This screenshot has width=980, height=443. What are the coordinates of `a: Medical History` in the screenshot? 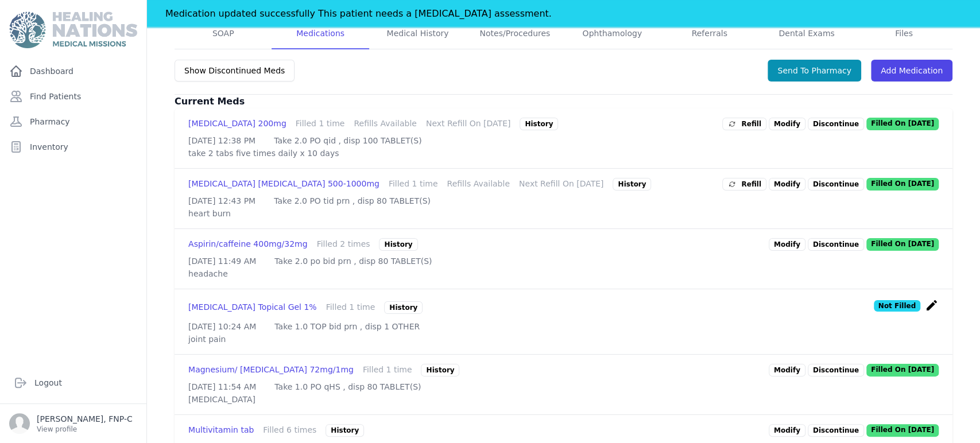 It's located at (417, 34).